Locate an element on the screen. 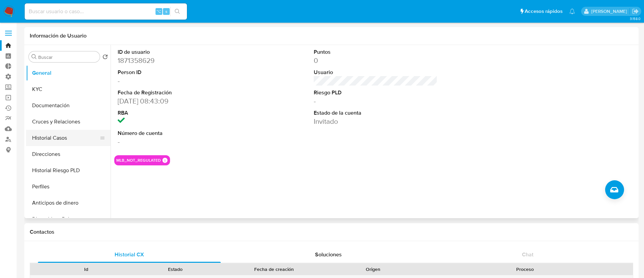  input: Buscar usuario o caso... is located at coordinates (106, 12).